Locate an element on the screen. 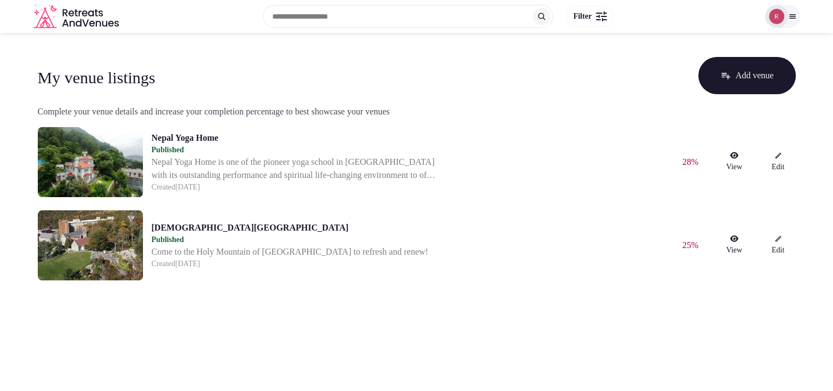  button: Filter is located at coordinates (590, 16).